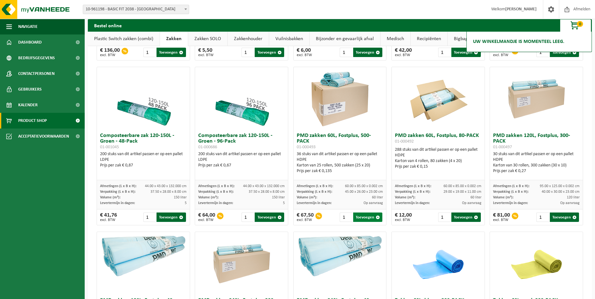  Describe the element at coordinates (503, 147) in the screenshot. I see `span: 01-000497` at that location.